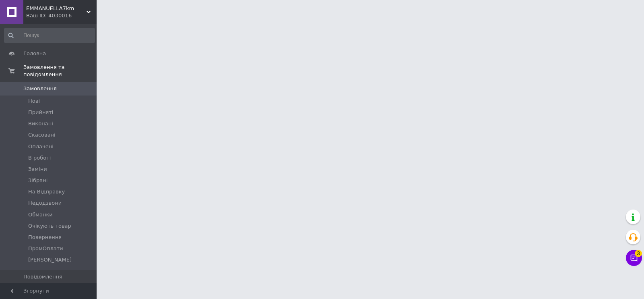 The image size is (644, 299). Describe the element at coordinates (639, 253) in the screenshot. I see `span: 3` at that location.